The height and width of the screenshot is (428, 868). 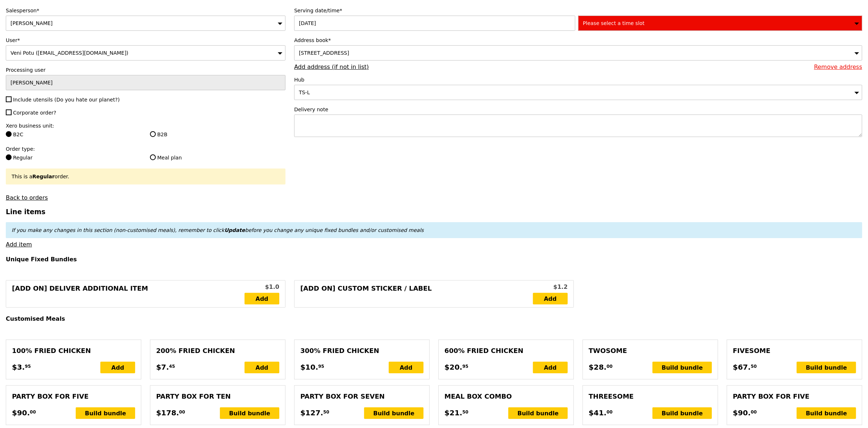 What do you see at coordinates (146, 40) in the screenshot?
I see `label: User*` at bounding box center [146, 40].